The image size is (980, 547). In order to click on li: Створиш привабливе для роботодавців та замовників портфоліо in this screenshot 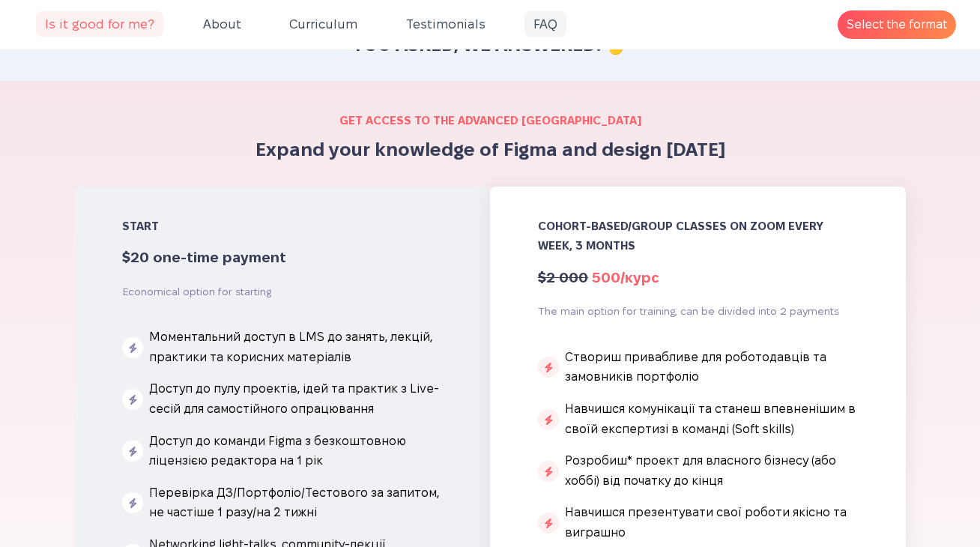, I will do `click(697, 367)`.